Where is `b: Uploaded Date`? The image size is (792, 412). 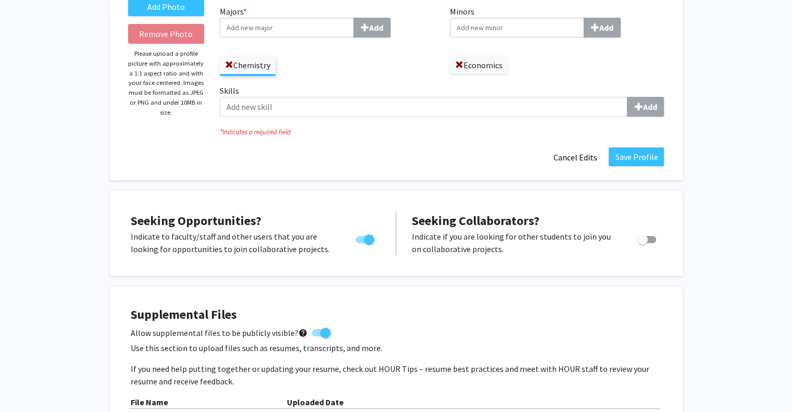
b: Uploaded Date is located at coordinates (315, 402).